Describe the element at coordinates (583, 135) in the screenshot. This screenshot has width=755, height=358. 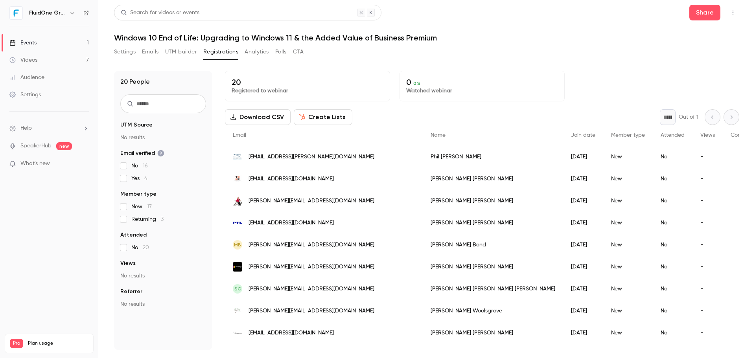
I see `span: Join date` at that location.